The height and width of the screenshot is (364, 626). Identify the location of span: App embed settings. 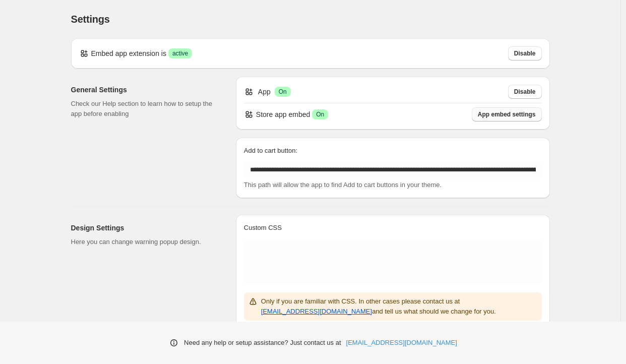
(507, 114).